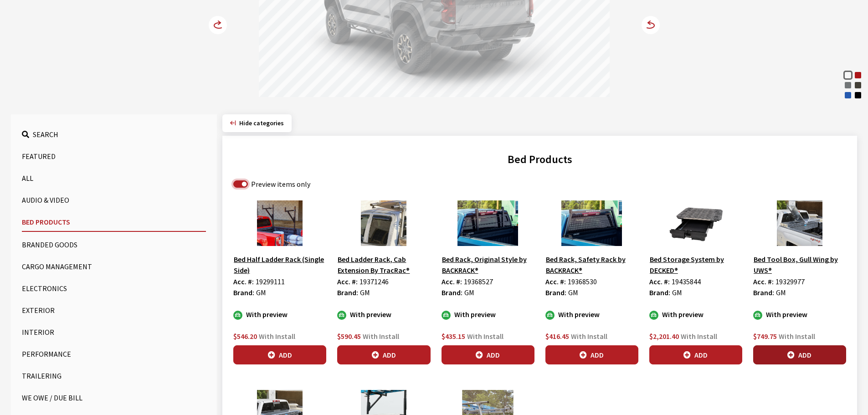  Describe the element at coordinates (696, 224) in the screenshot. I see `img: Image for Bed Storage System by DECKED®` at that location.